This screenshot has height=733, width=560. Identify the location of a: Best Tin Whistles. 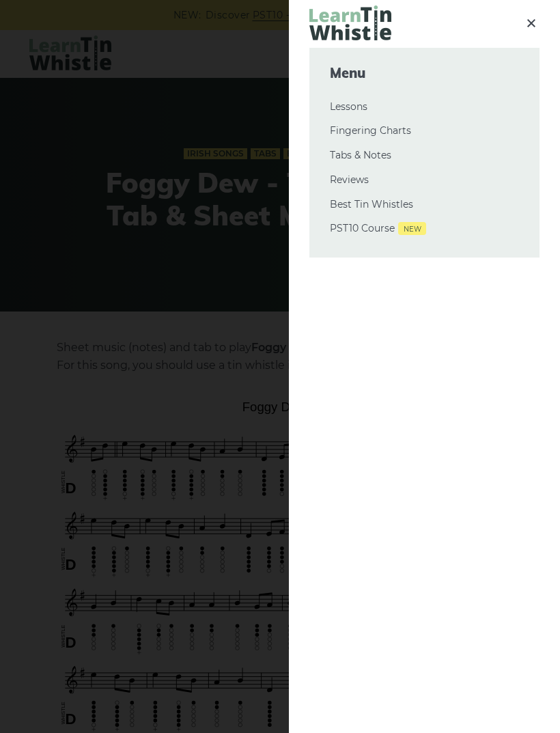
(424, 205).